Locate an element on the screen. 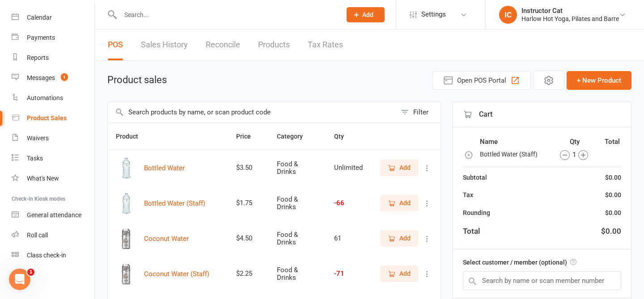  a: Sales History is located at coordinates (164, 44).